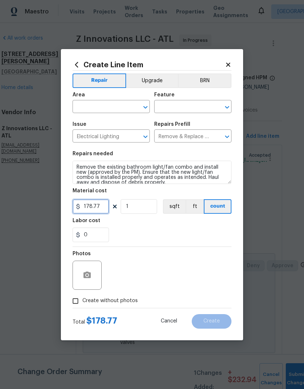 The height and width of the screenshot is (389, 304). Describe the element at coordinates (174, 207) in the screenshot. I see `button: sqft` at that location.